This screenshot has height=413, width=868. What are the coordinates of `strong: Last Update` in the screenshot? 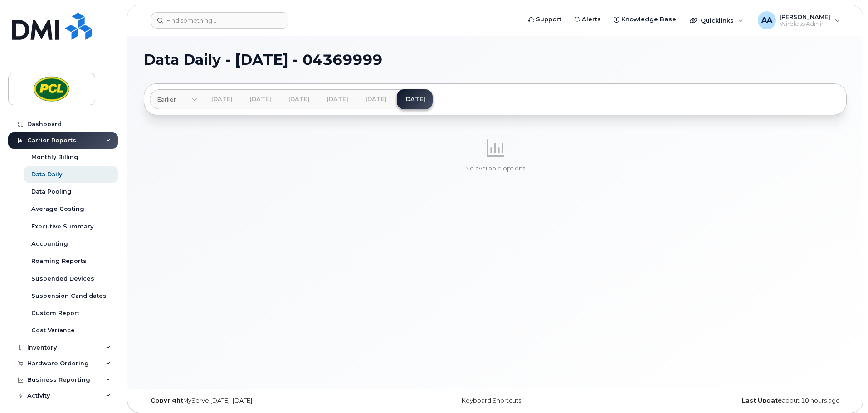 It's located at (762, 401).